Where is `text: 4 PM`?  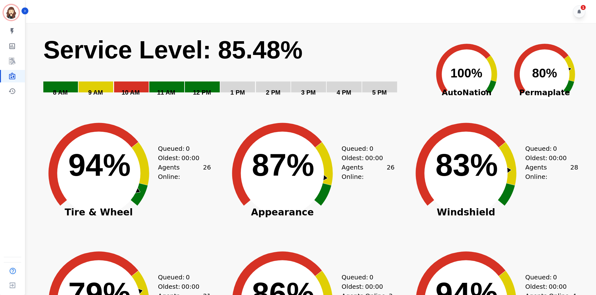 text: 4 PM is located at coordinates (344, 92).